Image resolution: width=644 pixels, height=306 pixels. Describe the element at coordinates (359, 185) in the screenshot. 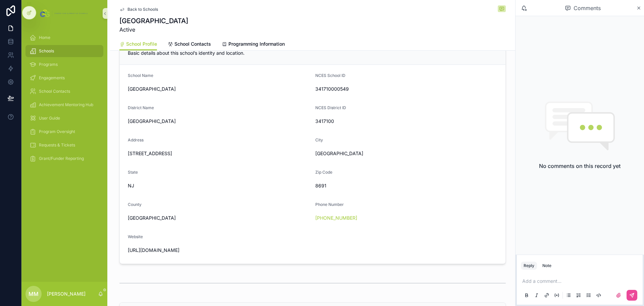

I see `span: 8691` at that location.